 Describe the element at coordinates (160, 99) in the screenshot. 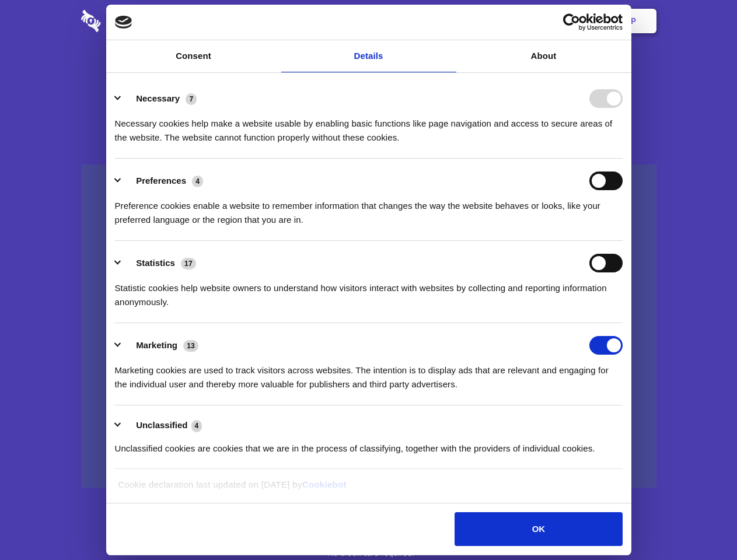

I see `button: Necessary (7)` at that location.